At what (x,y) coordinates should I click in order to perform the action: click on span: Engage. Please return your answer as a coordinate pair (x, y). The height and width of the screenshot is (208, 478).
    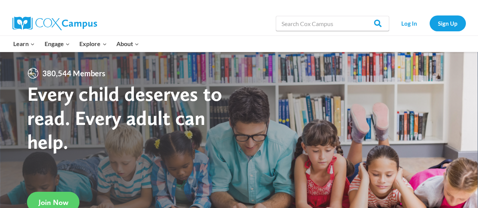
    Looking at the image, I should click on (57, 44).